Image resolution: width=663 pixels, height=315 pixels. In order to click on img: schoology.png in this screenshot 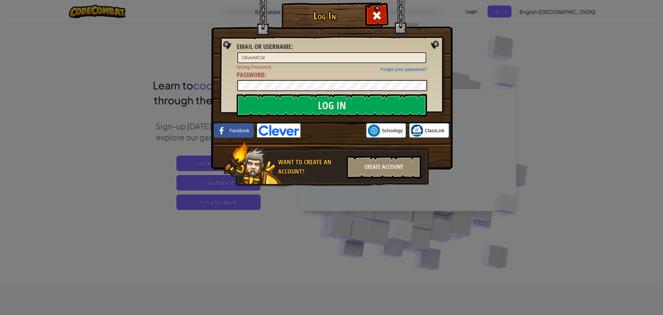, I will do `click(374, 131)`.